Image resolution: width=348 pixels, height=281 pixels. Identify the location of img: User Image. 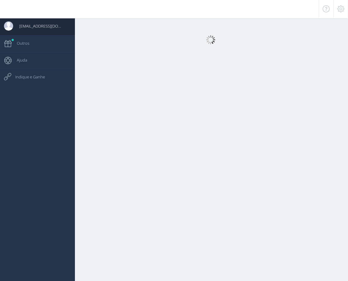
(9, 26).